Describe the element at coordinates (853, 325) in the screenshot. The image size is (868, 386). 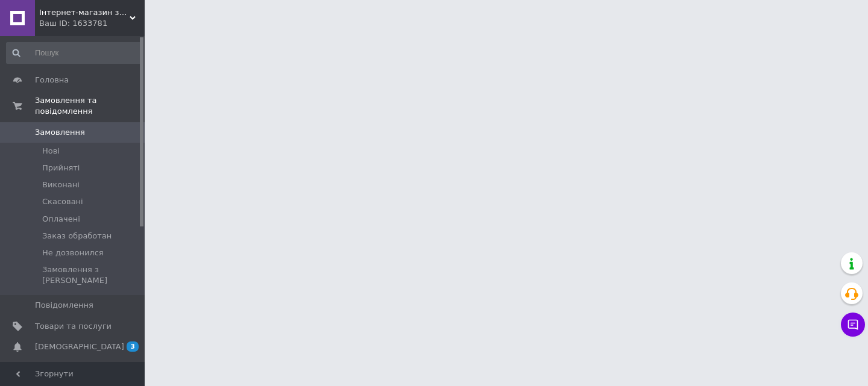
I see `button: Чат з покупцем` at that location.